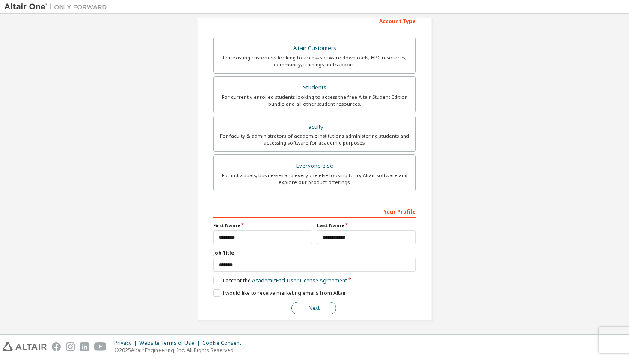  What do you see at coordinates (84, 347) in the screenshot?
I see `img: linkedin.svg` at bounding box center [84, 347].